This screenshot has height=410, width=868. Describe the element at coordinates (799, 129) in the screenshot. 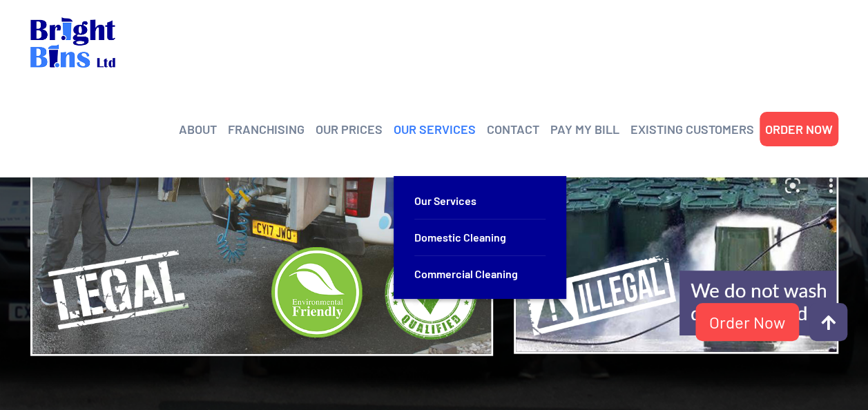

I see `a: ORDER NOW` at that location.